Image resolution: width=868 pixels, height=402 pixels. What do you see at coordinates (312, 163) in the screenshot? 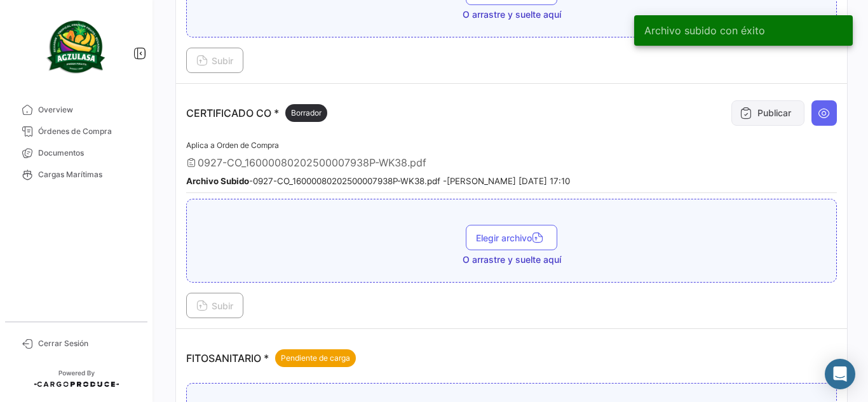
I see `span: 0927-CO_16000080202500007938P-WK38.pdf` at bounding box center [312, 163].